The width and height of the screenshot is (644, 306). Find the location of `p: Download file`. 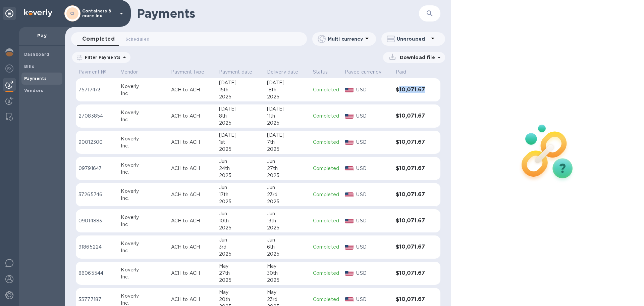

p: Download file is located at coordinates (416, 57).